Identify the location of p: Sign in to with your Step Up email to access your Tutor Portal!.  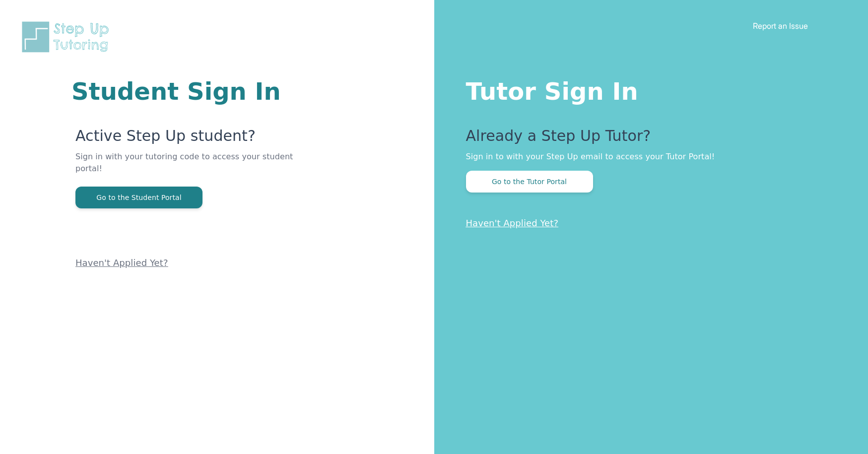
(648, 157).